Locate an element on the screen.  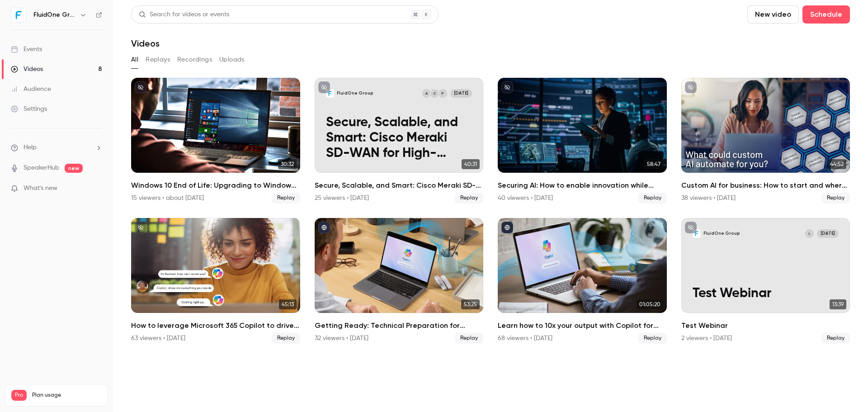
button: Replays is located at coordinates (158, 60).